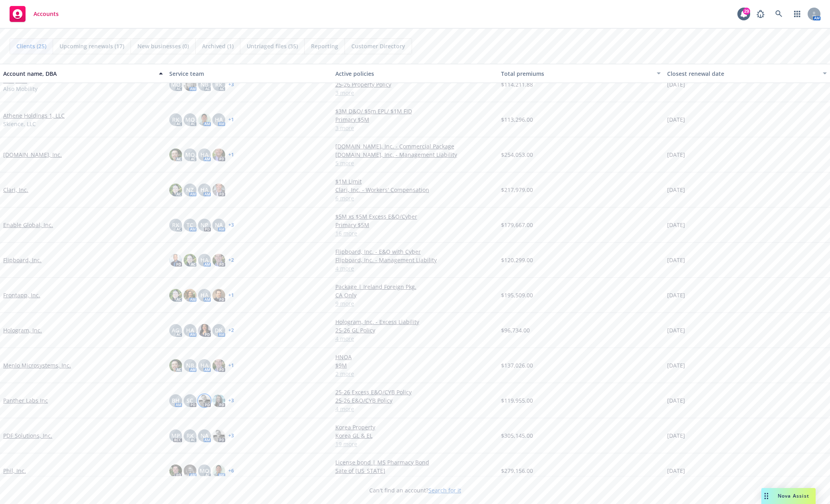  Describe the element at coordinates (747, 73) in the screenshot. I see `button: Closest renewal date` at that location.